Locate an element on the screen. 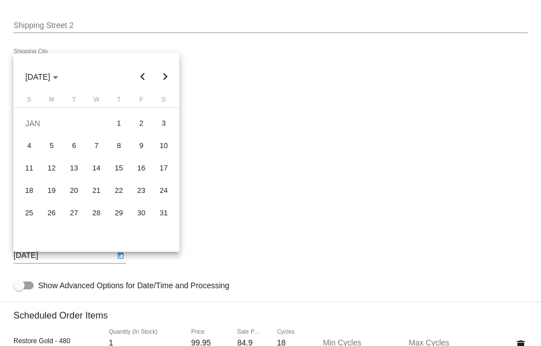  div: 28 is located at coordinates (96, 213).